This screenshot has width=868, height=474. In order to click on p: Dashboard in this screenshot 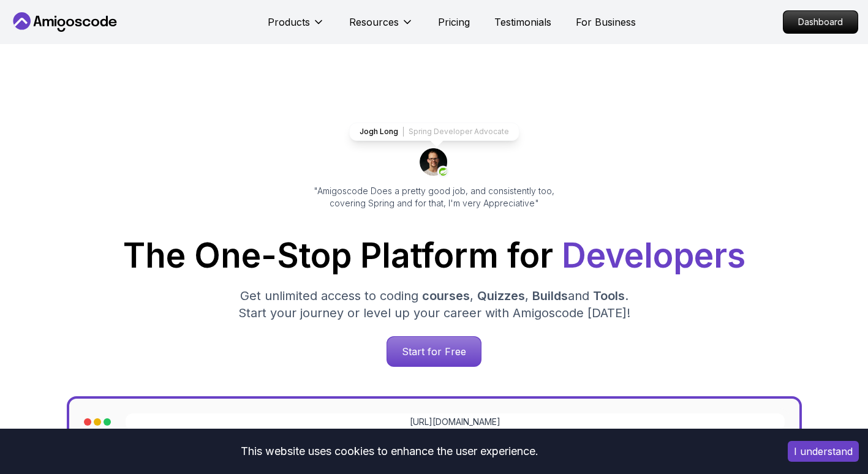, I will do `click(821, 22)`.